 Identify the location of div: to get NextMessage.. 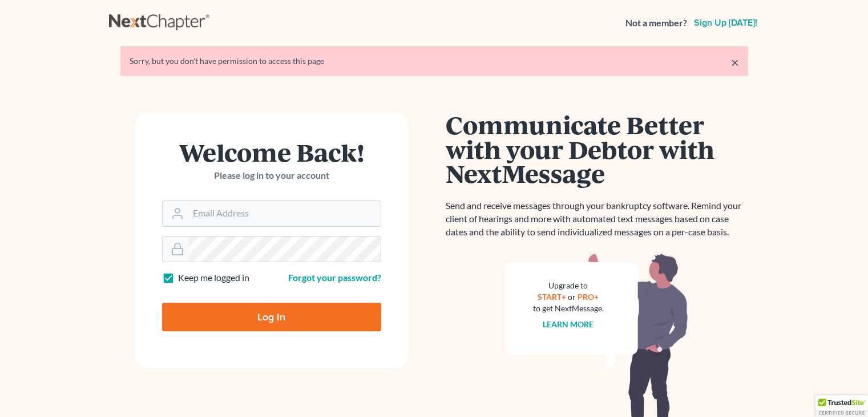
(568, 308).